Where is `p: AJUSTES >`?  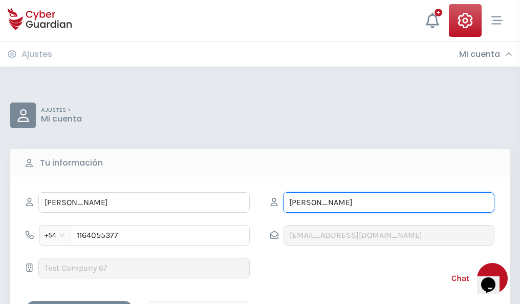 p: AJUSTES > is located at coordinates (61, 110).